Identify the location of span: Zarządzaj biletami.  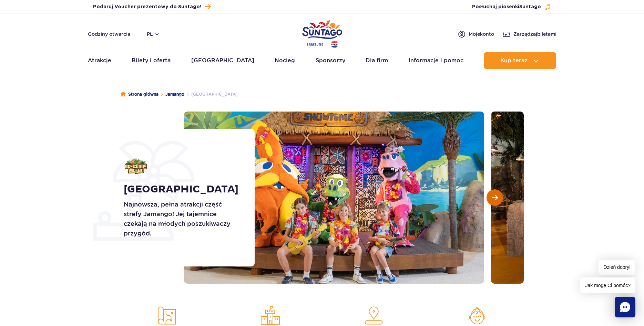
(535, 34).